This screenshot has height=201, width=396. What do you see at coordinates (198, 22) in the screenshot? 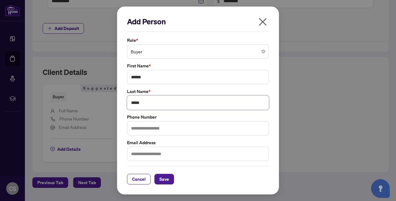
I see `h2: Add Person` at bounding box center [198, 22].